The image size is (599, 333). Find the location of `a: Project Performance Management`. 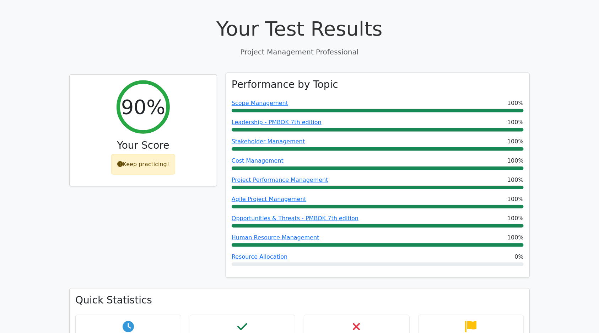

a: Project Performance Management is located at coordinates (280, 179).